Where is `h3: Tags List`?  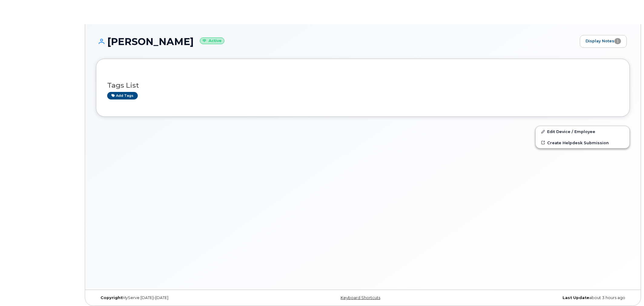 h3: Tags List is located at coordinates (363, 85).